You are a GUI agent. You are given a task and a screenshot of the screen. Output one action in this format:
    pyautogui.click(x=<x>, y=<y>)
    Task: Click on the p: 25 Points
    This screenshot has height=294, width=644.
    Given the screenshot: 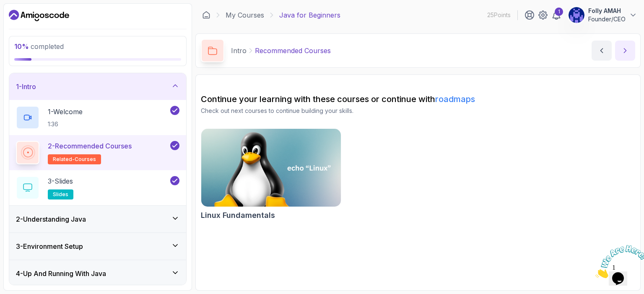 What is the action you would take?
    pyautogui.click(x=498, y=15)
    